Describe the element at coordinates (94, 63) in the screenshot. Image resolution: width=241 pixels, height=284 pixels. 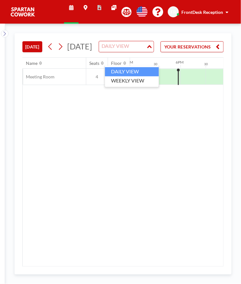
I see `div: Seats` at that location.